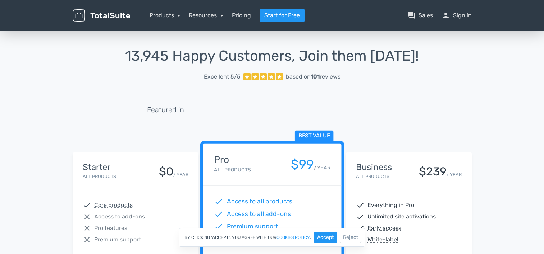  Describe the element at coordinates (401, 217) in the screenshot. I see `span: Unlimited site activations` at that location.